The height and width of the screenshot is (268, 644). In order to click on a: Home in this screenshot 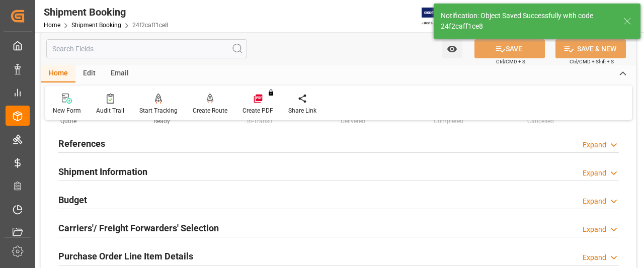, I will do `click(52, 25)`.